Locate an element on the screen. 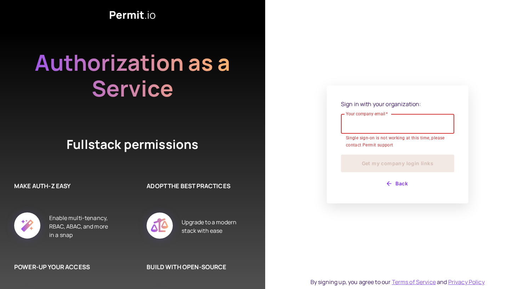 Image resolution: width=530 pixels, height=289 pixels. a: Privacy Policy is located at coordinates (466, 282).